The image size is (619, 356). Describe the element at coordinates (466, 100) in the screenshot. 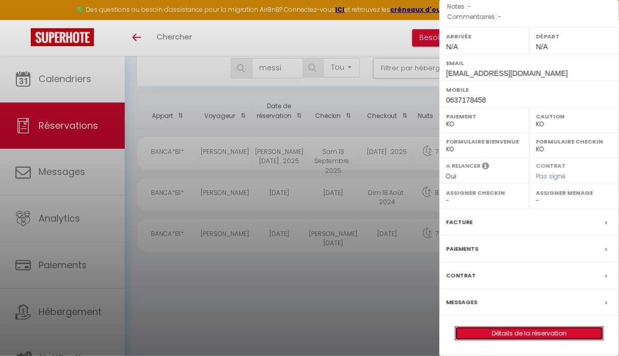

I see `span: 0637178458` at that location.